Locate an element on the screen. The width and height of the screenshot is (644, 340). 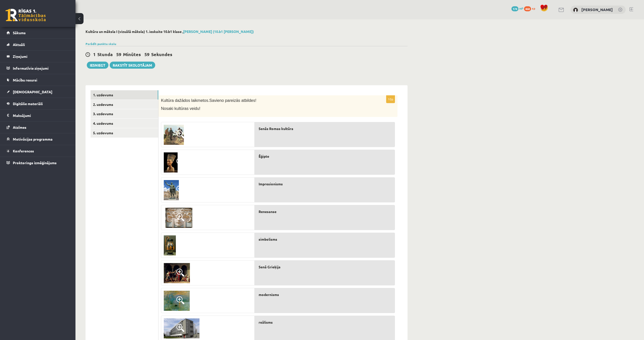
p: 10p is located at coordinates (391, 99).